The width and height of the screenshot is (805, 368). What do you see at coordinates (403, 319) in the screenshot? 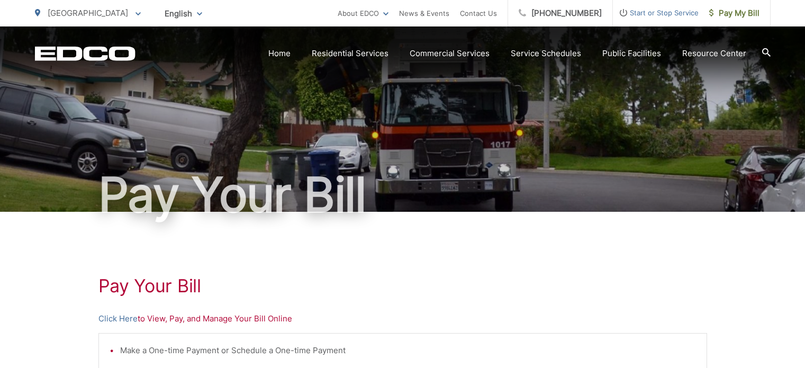
I see `p: to View, Pay, and Manage Your Bill Online` at bounding box center [403, 319].